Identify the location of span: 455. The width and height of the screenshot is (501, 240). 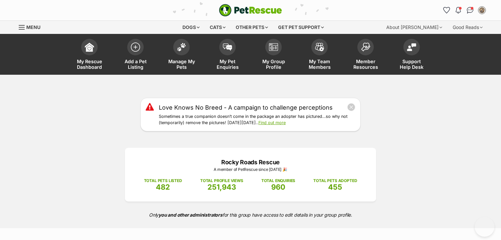
(335, 187).